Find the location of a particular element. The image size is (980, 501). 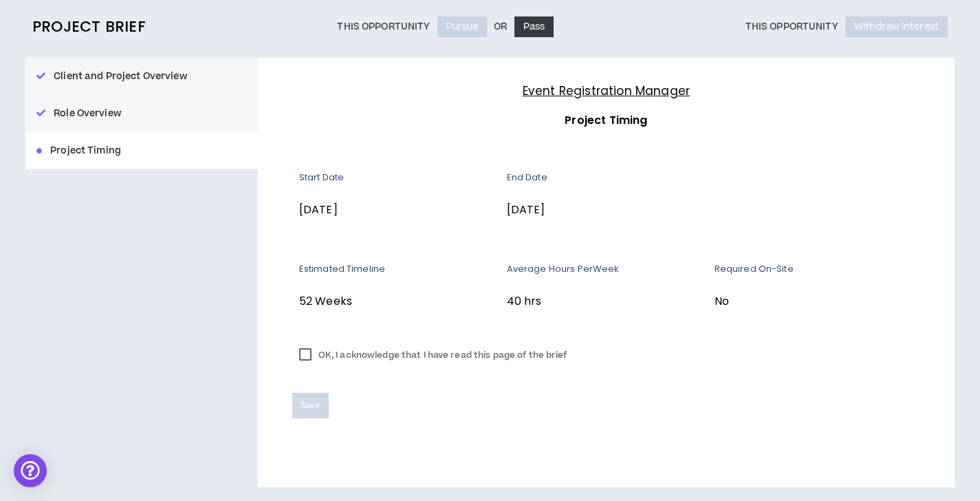

label: OK, I acknowledge that I have read this page of the brief is located at coordinates (433, 355).